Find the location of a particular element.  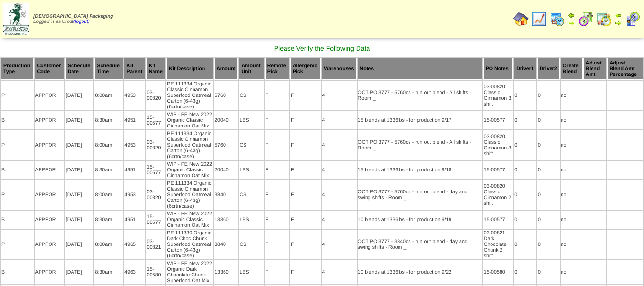

th: Schedule Time is located at coordinates (108, 69).